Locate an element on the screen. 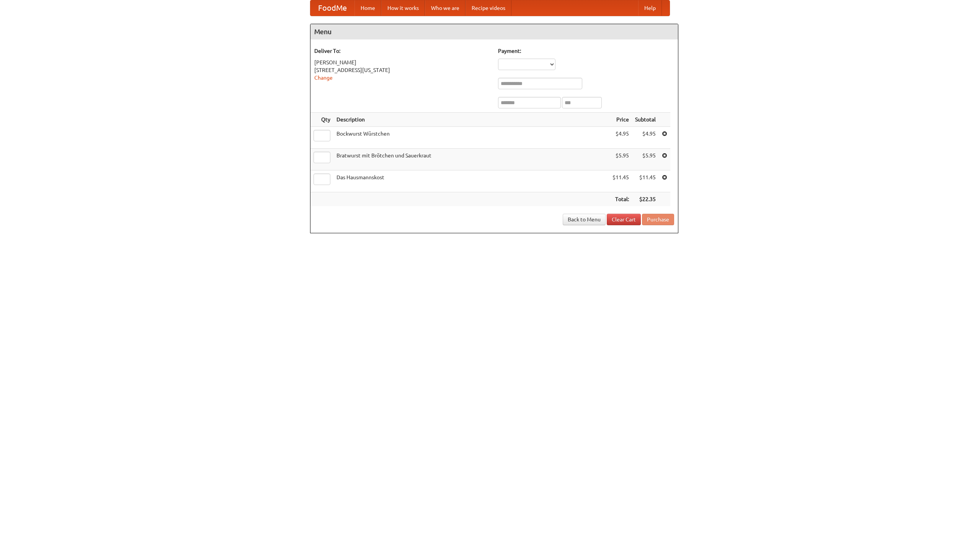  h5: Deliver To: is located at coordinates (402, 51).